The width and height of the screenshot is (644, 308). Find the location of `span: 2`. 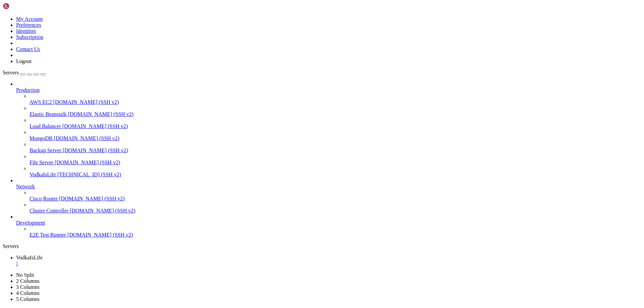

span: 2 is located at coordinates (149, 11).